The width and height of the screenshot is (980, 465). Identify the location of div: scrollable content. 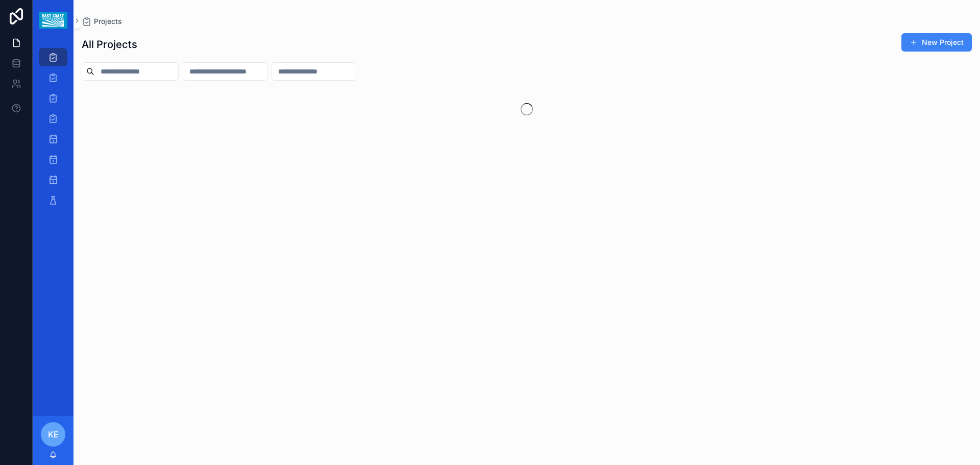
(53, 132).